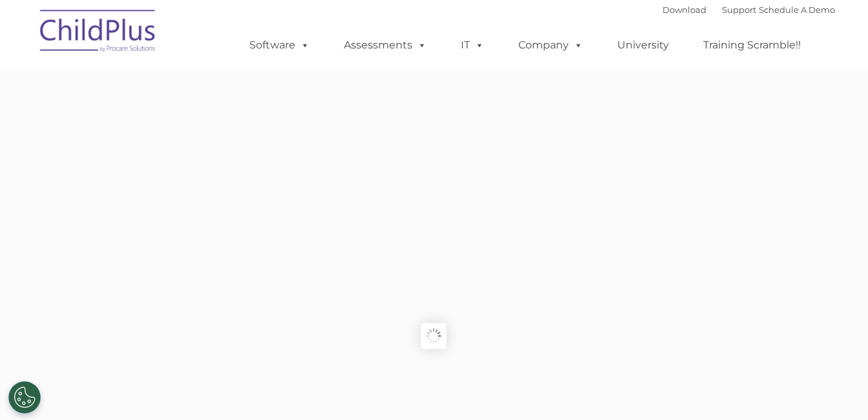 The height and width of the screenshot is (420, 868). What do you see at coordinates (752, 45) in the screenshot?
I see `a: Training Scramble!!` at bounding box center [752, 45].